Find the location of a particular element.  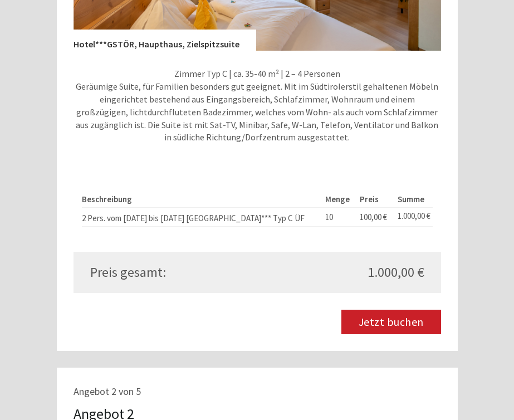

div: PALMENGARTEN Hotel GSTÖR is located at coordinates (94, 37).